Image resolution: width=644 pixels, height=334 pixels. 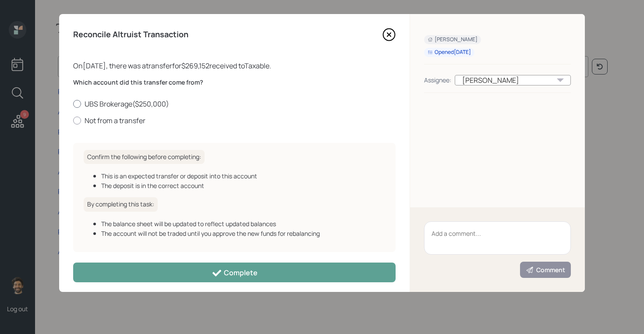 What do you see at coordinates (144, 157) in the screenshot?
I see `h6: Confirm the following before completing:` at bounding box center [144, 157].